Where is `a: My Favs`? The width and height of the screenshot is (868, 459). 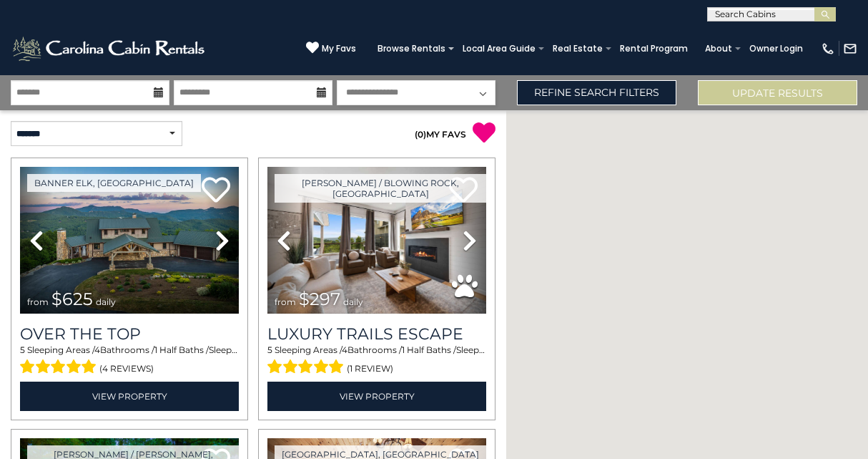 a: My Favs is located at coordinates (331, 48).